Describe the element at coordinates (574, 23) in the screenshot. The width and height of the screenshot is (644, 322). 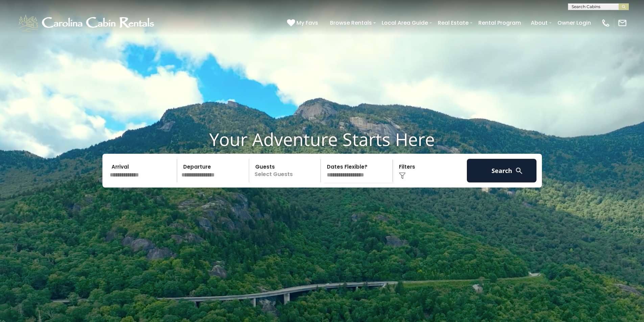
I see `a: Owner Login` at that location.